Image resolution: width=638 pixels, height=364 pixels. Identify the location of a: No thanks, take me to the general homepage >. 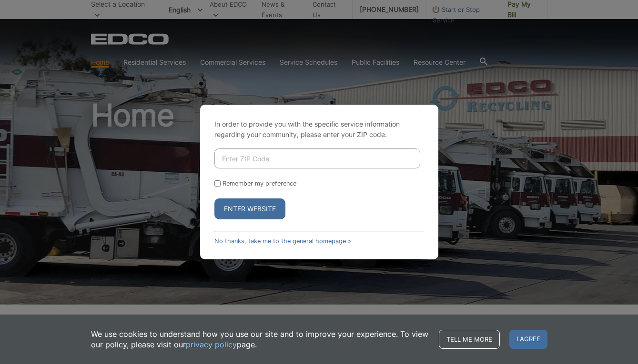
(283, 241).